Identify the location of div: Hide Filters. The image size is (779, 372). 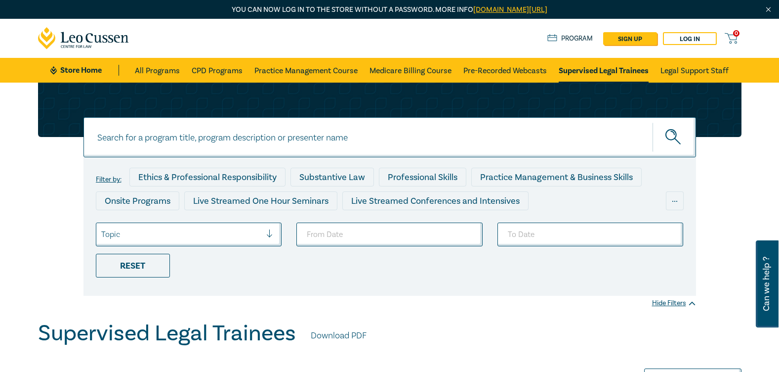
(674, 303).